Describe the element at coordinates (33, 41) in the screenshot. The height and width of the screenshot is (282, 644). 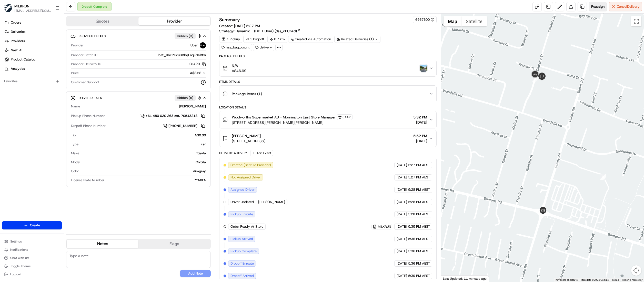
I see `a: Providers` at that location.